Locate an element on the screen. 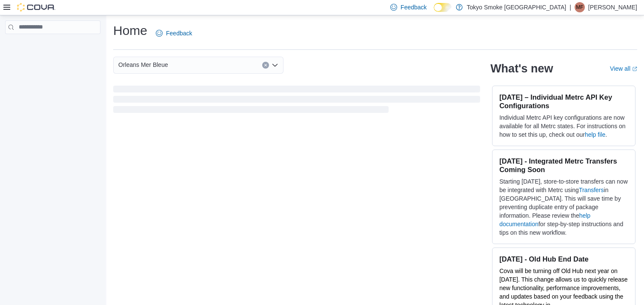  span: Loading is located at coordinates (297, 101).